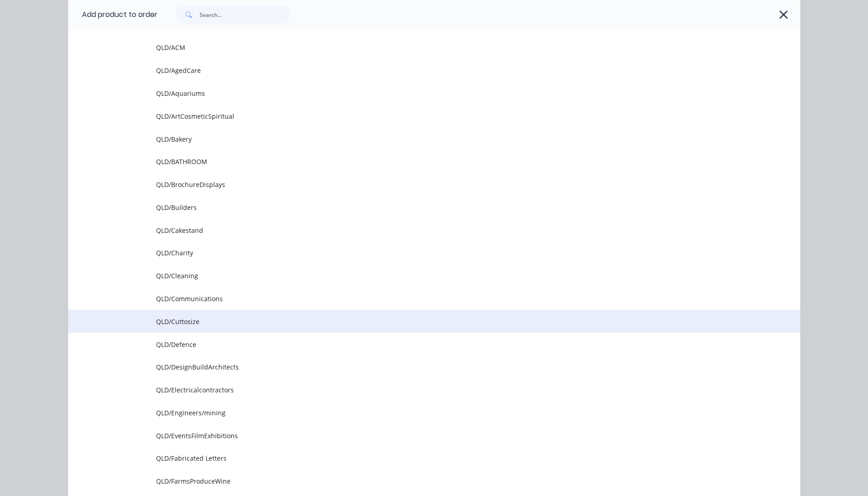 Image resolution: width=868 pixels, height=496 pixels. I want to click on span: QLD/Cleaning, so click(413, 275).